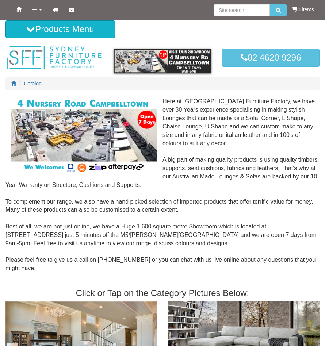 The width and height of the screenshot is (325, 346). Describe the element at coordinates (33, 84) in the screenshot. I see `a: Catalog` at that location.